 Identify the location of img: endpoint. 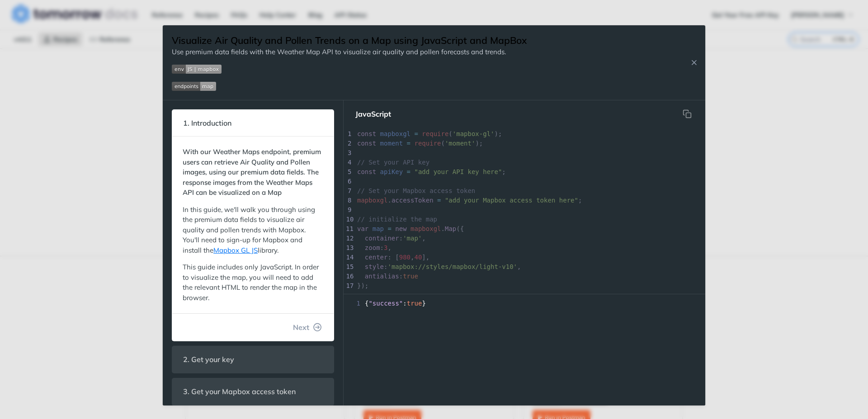
(194, 86).